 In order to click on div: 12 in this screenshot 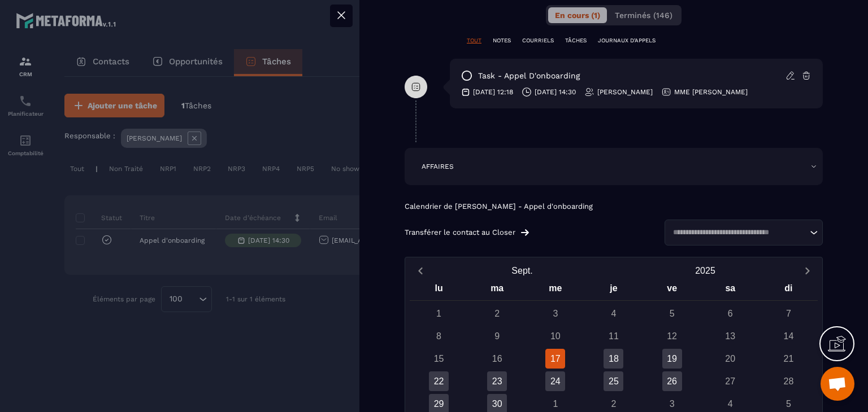, I will do `click(672, 335)`.